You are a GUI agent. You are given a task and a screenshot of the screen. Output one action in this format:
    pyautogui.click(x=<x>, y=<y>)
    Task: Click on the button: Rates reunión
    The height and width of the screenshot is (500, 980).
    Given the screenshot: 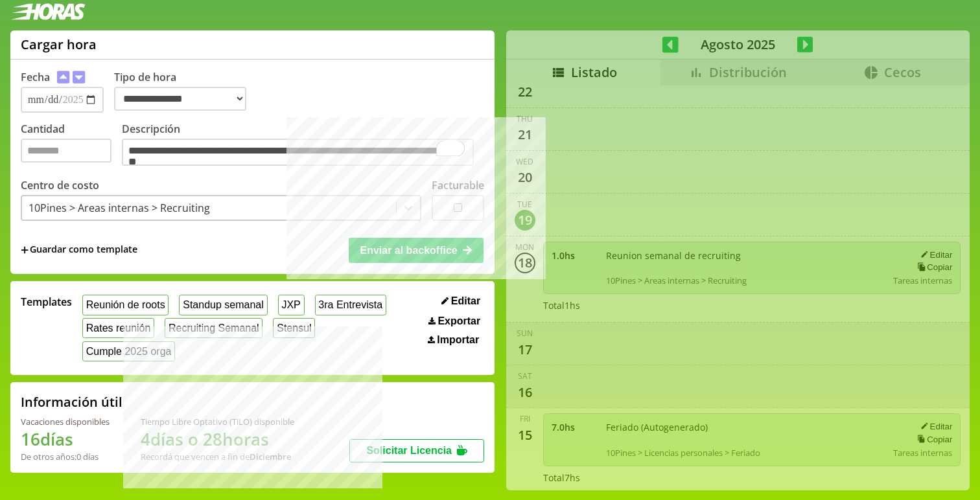 What is the action you would take?
    pyautogui.click(x=118, y=328)
    